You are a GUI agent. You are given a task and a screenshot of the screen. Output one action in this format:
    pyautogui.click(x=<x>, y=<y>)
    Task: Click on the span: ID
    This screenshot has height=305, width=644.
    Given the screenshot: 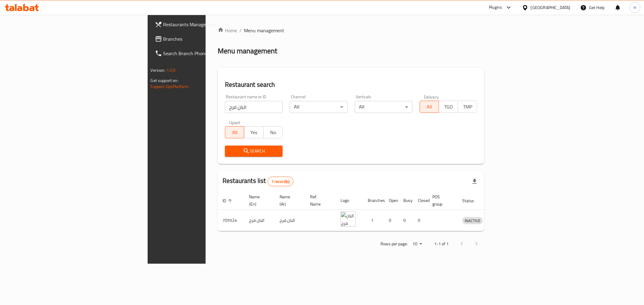 What is the action you would take?
    pyautogui.click(x=228, y=201)
    